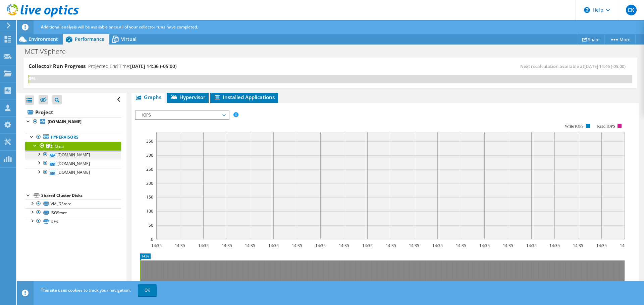  Describe the element at coordinates (150, 183) in the screenshot. I see `text: 200` at that location.